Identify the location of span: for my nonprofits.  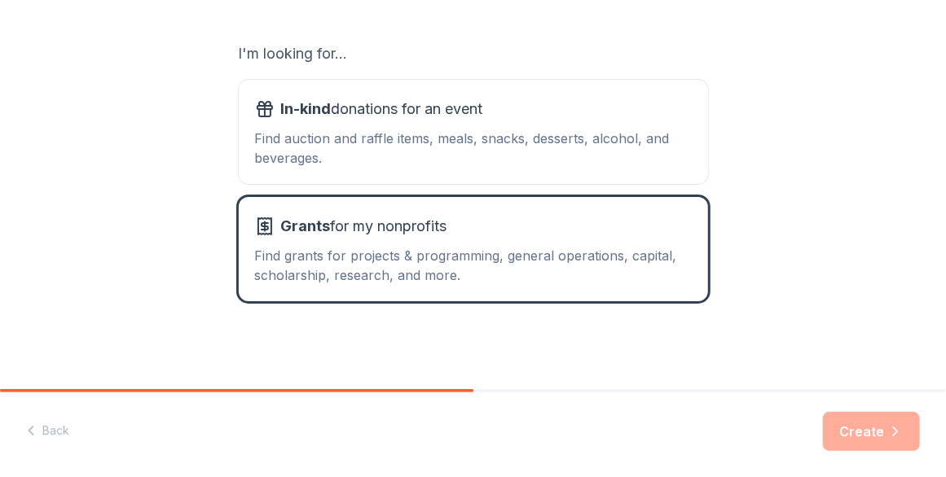
(364, 226).